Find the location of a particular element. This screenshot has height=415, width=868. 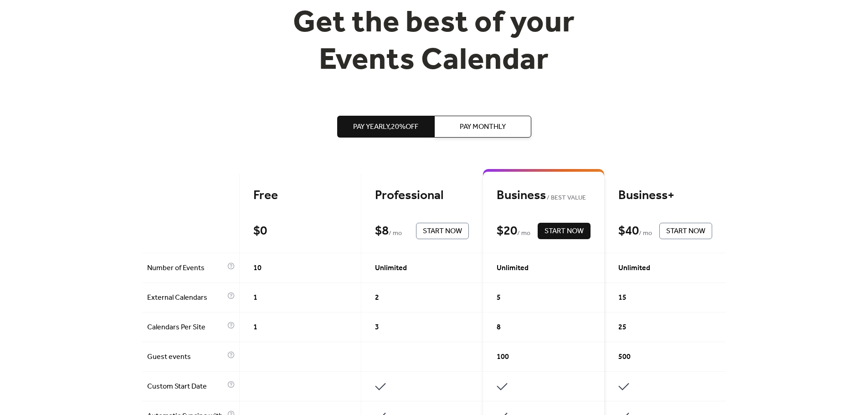

div: Business is located at coordinates (544, 196).